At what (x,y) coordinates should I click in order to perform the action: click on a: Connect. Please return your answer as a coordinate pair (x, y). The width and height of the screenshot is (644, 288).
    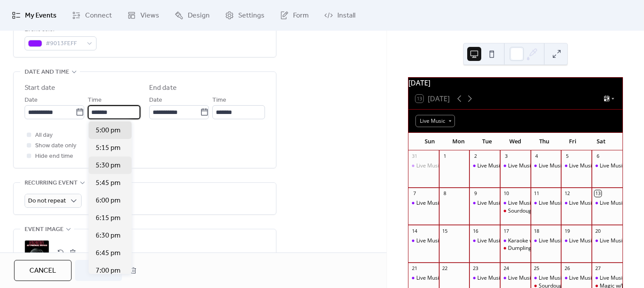
    Looking at the image, I should click on (92, 15).